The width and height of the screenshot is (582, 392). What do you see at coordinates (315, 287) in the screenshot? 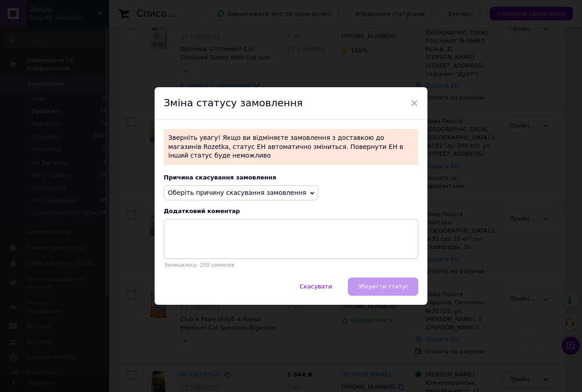
I see `button: Скасувати` at bounding box center [315, 287].